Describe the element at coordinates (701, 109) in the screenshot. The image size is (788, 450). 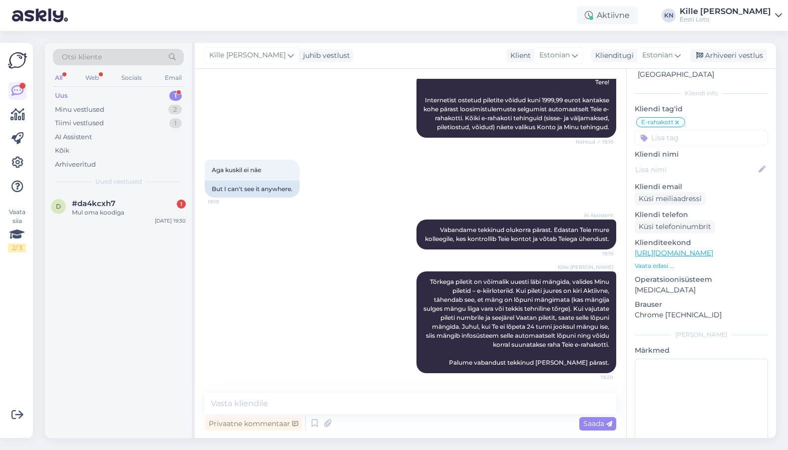
I see `p: Kliendi tag'id` at that location.